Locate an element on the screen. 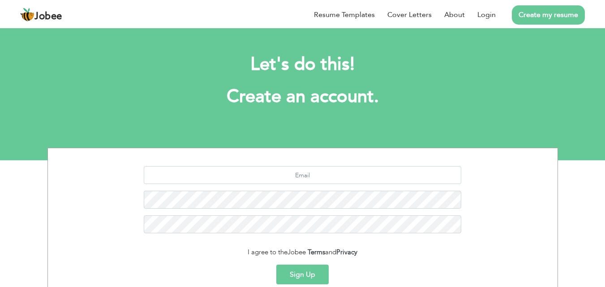 The image size is (605, 287). a: About is located at coordinates (455, 15).